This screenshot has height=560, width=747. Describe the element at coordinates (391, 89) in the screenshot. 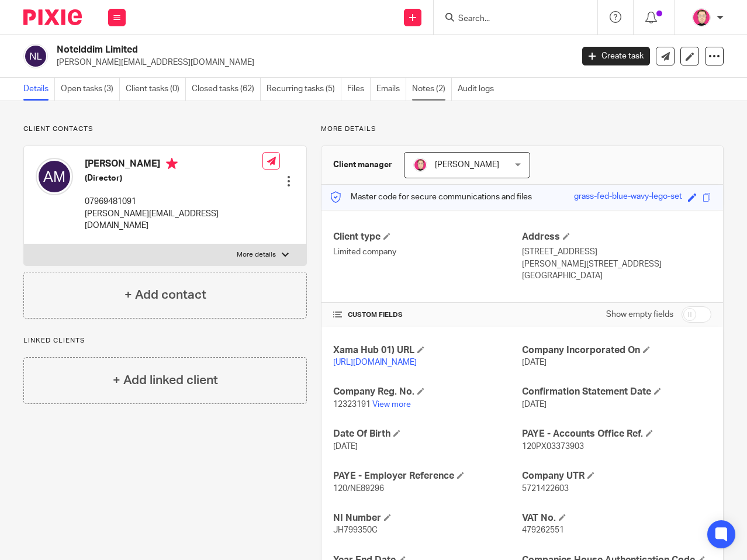

I see `a: Emails` at that location.